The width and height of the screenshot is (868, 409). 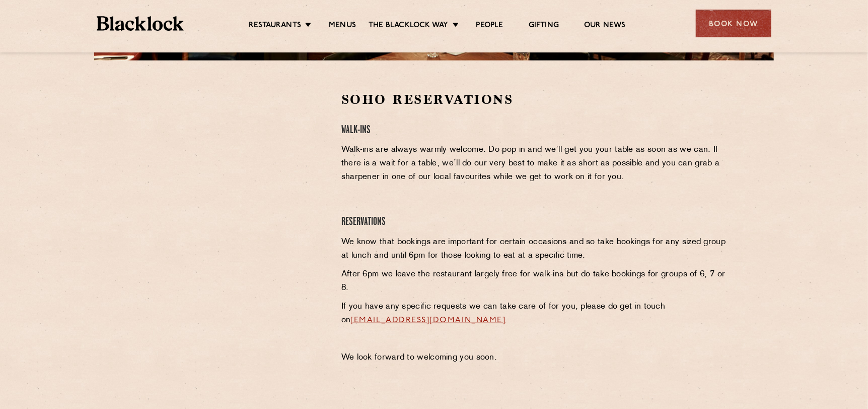 What do you see at coordinates (409, 26) in the screenshot?
I see `a: The Blacklock Way` at bounding box center [409, 26].